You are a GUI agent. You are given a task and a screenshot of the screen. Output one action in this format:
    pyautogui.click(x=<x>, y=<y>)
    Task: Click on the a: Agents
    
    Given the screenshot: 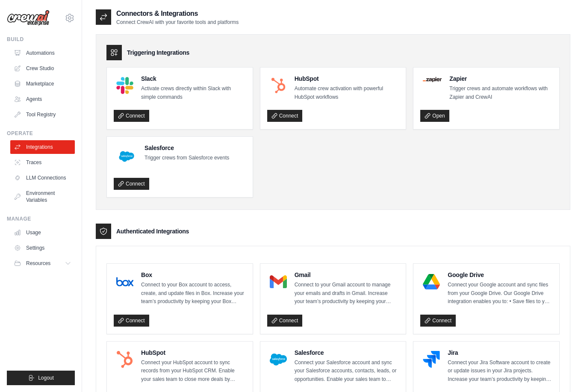 What is the action you would take?
    pyautogui.click(x=42, y=99)
    